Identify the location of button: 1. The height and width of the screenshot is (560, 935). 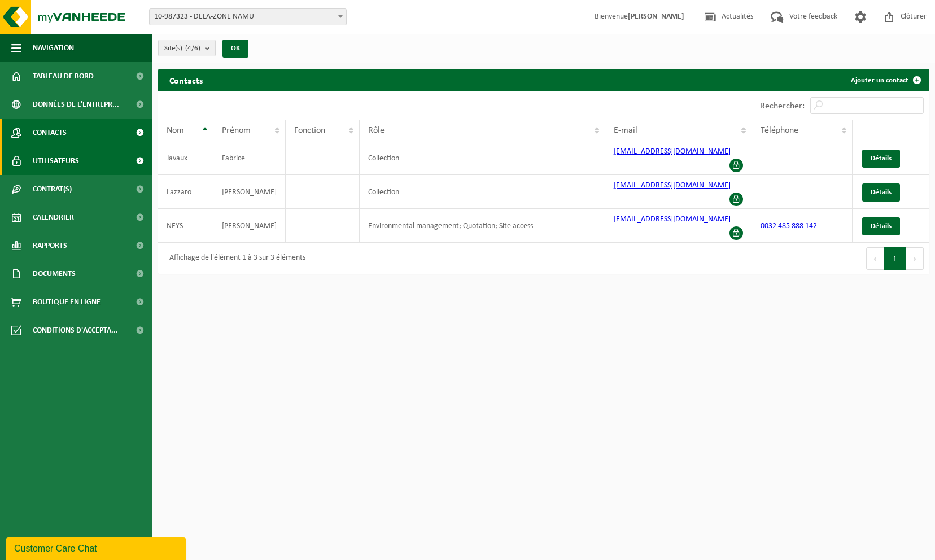
(895, 258).